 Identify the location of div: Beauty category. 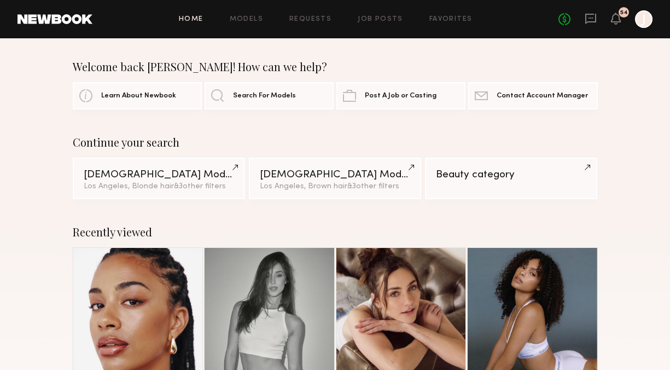
(511, 174).